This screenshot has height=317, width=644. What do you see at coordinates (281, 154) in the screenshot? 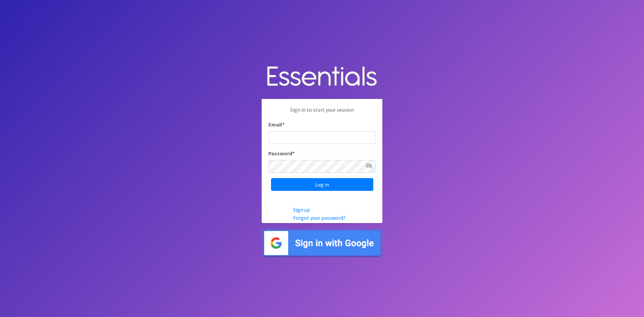
I see `label: Password` at bounding box center [281, 154].